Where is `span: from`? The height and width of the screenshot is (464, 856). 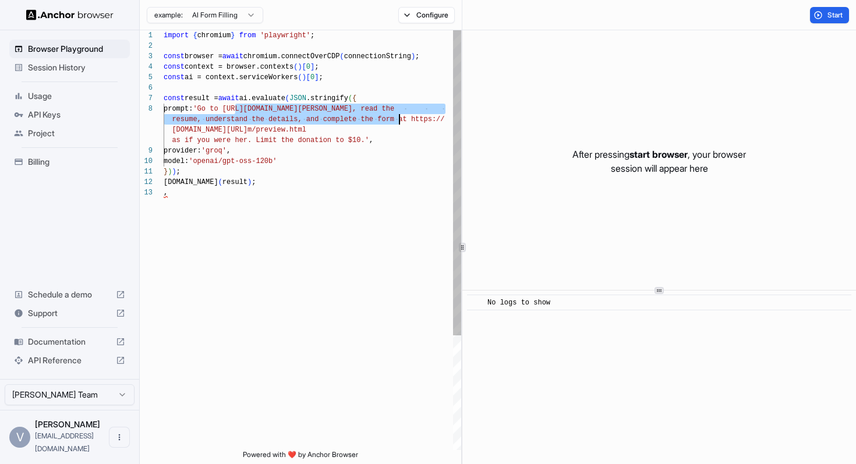
span: from is located at coordinates (248, 36).